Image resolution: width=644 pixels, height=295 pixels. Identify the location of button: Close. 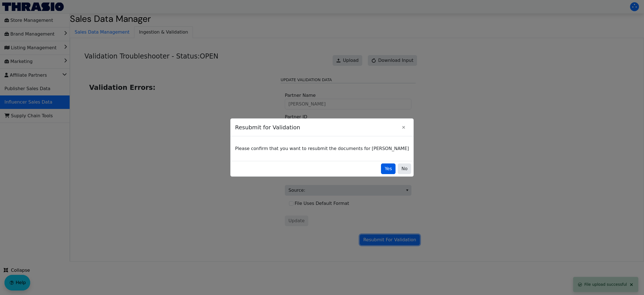
(404, 127).